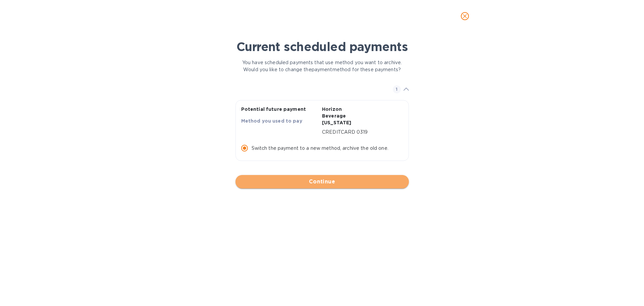 The width and height of the screenshot is (644, 306). What do you see at coordinates (322, 66) in the screenshot?
I see `p: You have scheduled payments that use method you want to archive. Would you like to change the pay...` at bounding box center [322, 66].